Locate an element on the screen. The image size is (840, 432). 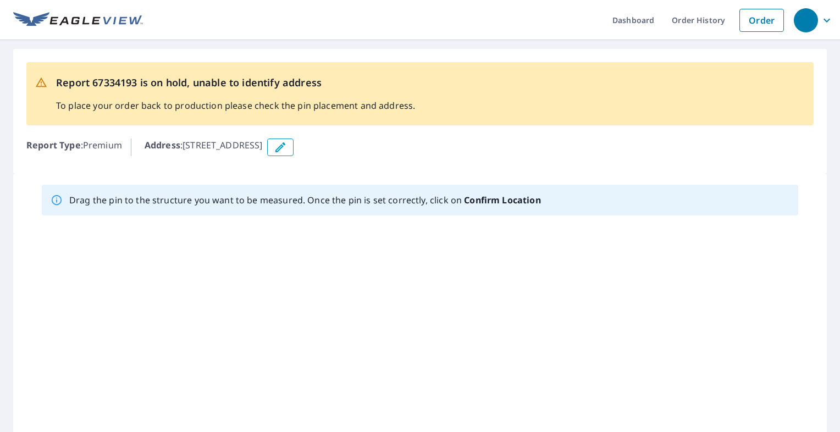
p: Drag the pin to the structure you want to be measured. Once the pin is set correctly, click on is located at coordinates (305, 200).